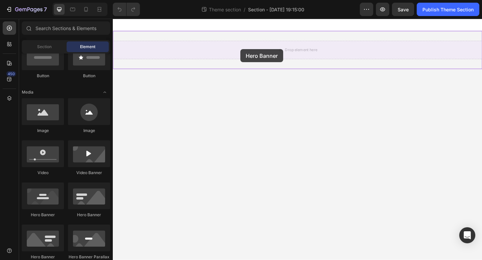 This screenshot has height=260, width=482. I want to click on div: Video, so click(43, 173).